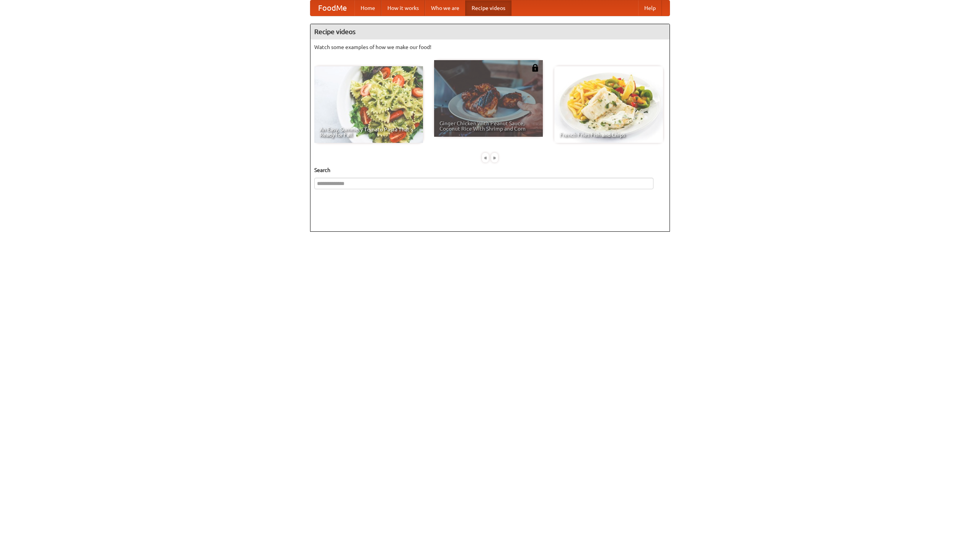  What do you see at coordinates (609, 135) in the screenshot?
I see `span: French Fries Fish and Chips` at bounding box center [609, 135].